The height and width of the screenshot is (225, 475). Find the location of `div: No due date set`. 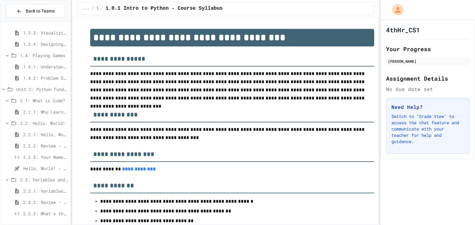

div: No due date set is located at coordinates (428, 89).